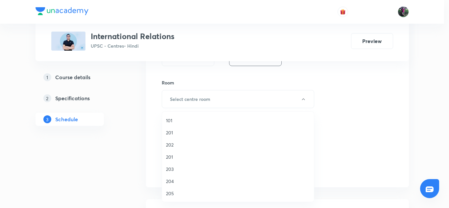 This screenshot has height=208, width=449. What do you see at coordinates (238, 120) in the screenshot?
I see `span: 101` at bounding box center [238, 120].